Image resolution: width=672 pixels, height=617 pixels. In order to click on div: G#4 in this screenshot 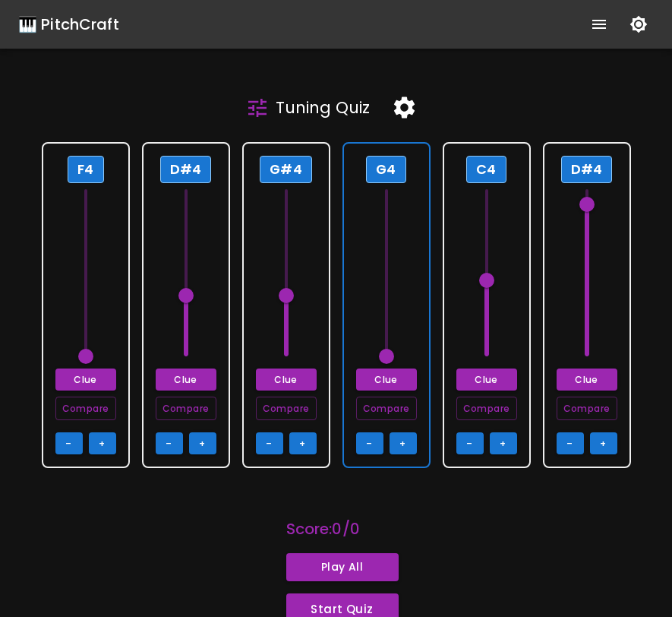, I will do `click(286, 170)`.